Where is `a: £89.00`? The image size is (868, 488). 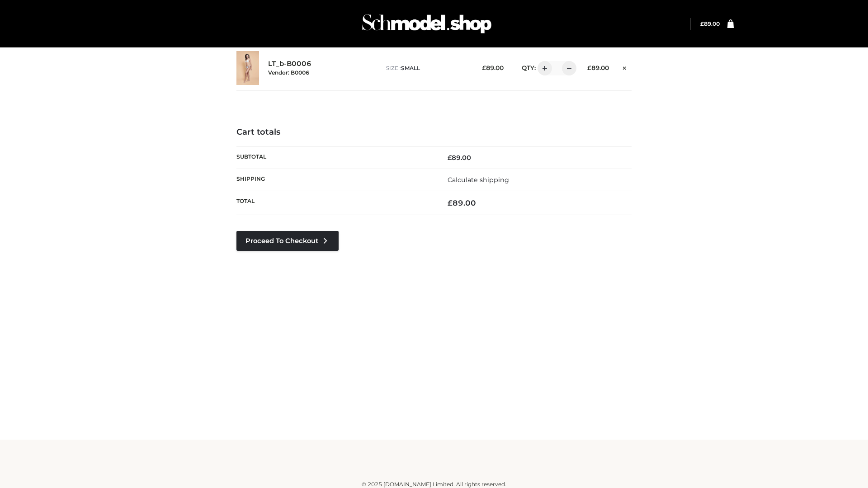 a: £89.00 is located at coordinates (710, 23).